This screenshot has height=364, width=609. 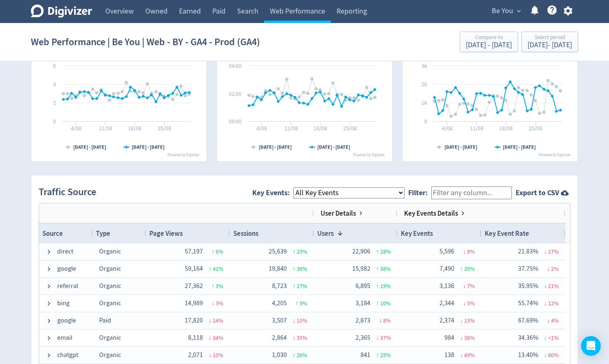 What do you see at coordinates (361, 269) in the screenshot?
I see `span: 15,982` at bounding box center [361, 269].